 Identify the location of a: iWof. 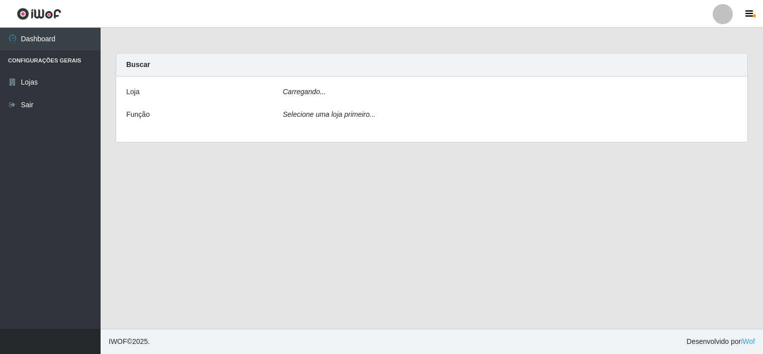
(748, 341).